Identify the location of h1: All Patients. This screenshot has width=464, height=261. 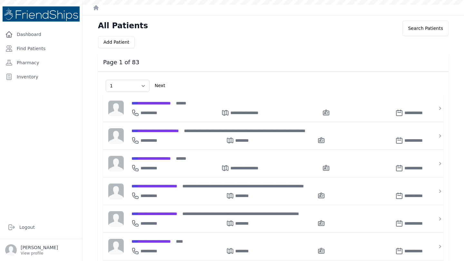
(123, 26).